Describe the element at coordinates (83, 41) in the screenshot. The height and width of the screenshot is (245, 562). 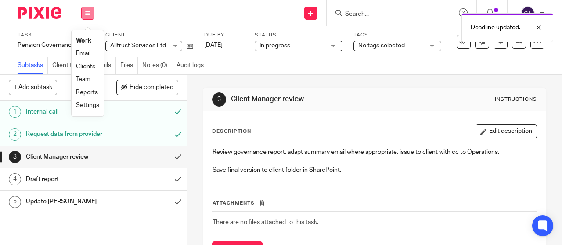
I see `a: Work` at that location.